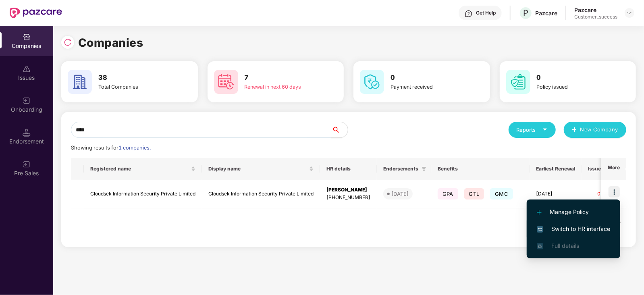 This screenshot has height=295, width=644. What do you see at coordinates (135, 148) in the screenshot?
I see `span: 1 companies.` at bounding box center [135, 148].